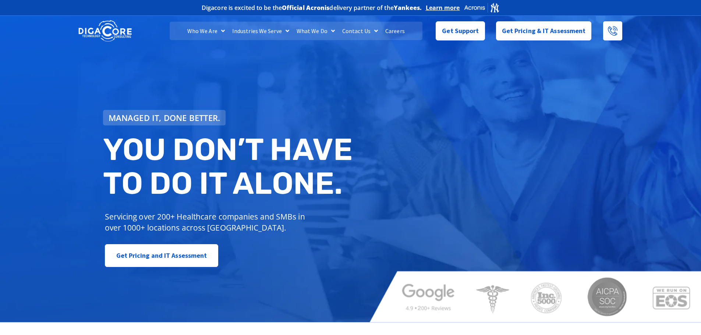 The height and width of the screenshot is (335, 701). Describe the element at coordinates (165, 118) in the screenshot. I see `a: Managed IT, done better.` at that location.